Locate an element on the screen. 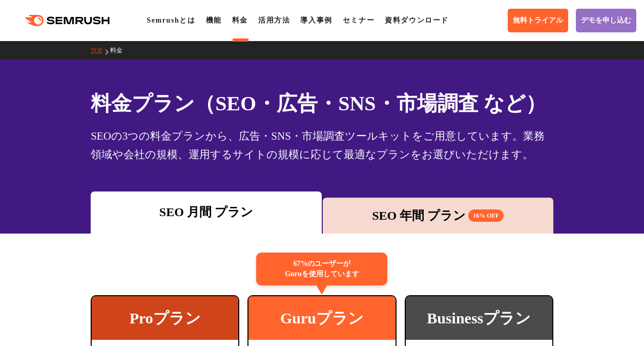 This screenshot has height=346, width=644. a: 導入事例 is located at coordinates (316, 20).